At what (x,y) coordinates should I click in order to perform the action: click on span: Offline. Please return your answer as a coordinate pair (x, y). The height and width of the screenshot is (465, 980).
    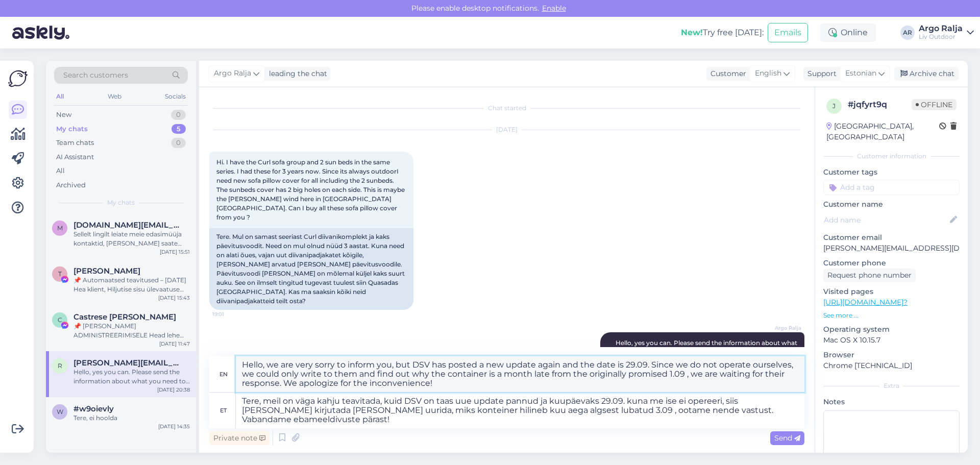
    Looking at the image, I should click on (934, 105).